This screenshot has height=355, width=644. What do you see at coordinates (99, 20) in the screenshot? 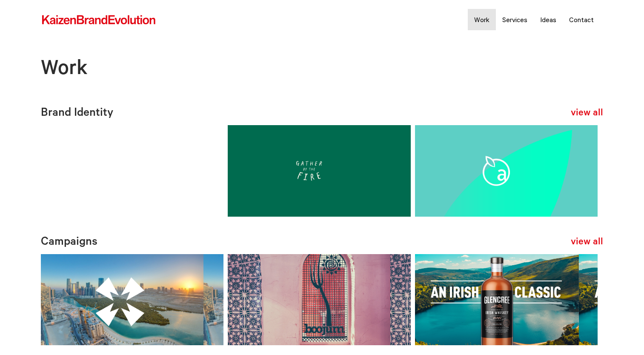
I see `img: kbe_logo_new.svg` at bounding box center [99, 20].